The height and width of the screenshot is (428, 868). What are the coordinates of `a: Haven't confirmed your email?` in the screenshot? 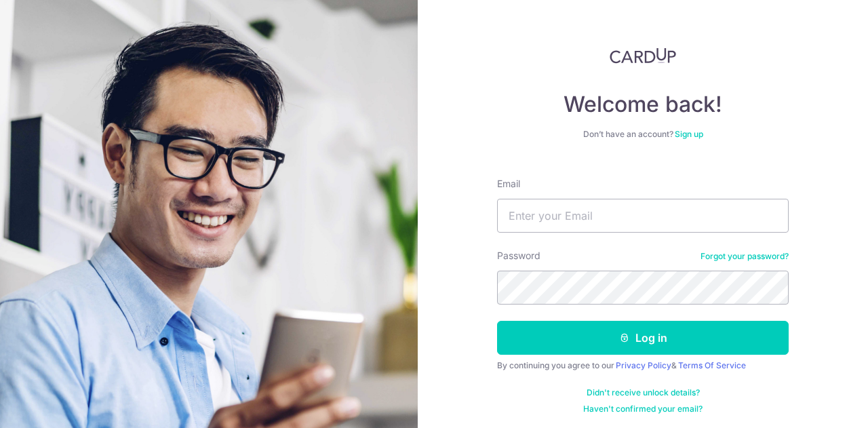 It's located at (643, 409).